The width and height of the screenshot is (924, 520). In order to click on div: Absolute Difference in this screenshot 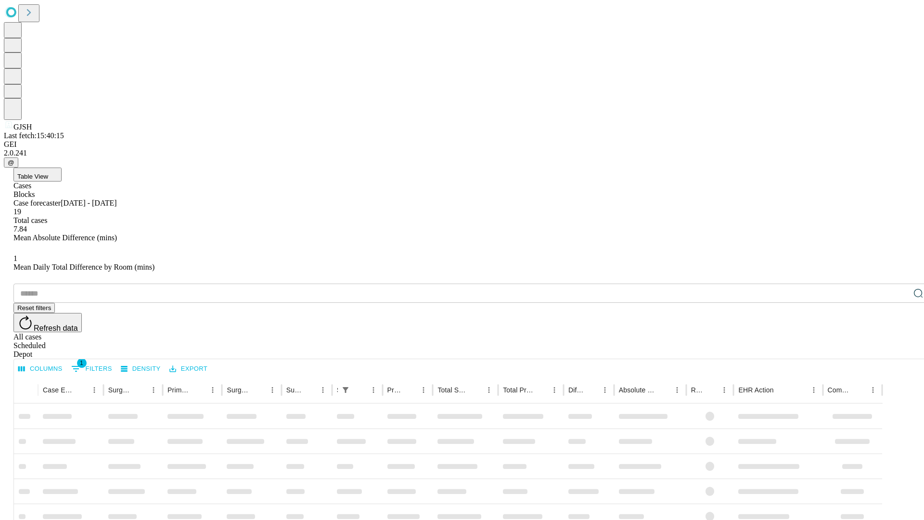, I will do `click(637, 390)`.